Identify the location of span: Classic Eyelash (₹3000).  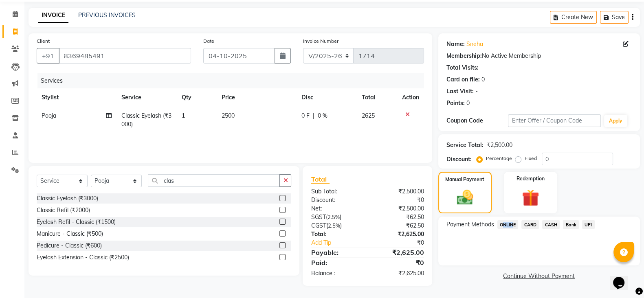
(146, 120).